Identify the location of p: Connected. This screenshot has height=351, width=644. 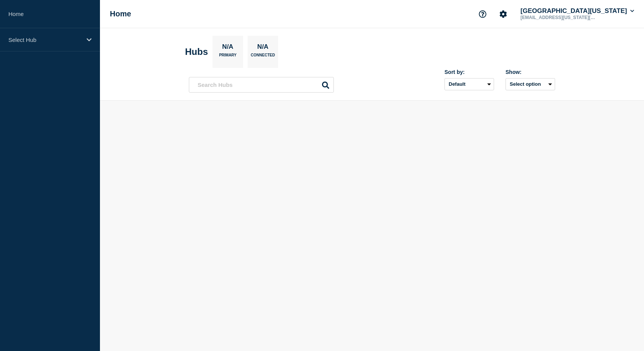
(262, 57).